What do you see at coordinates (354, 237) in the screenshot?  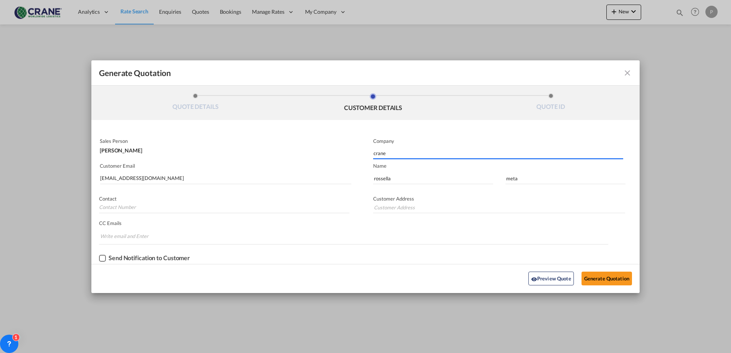 I see `md-chips-wrap: Chips container. Enter the text area, then type text, and press enter to add a chip.` at bounding box center [354, 237].